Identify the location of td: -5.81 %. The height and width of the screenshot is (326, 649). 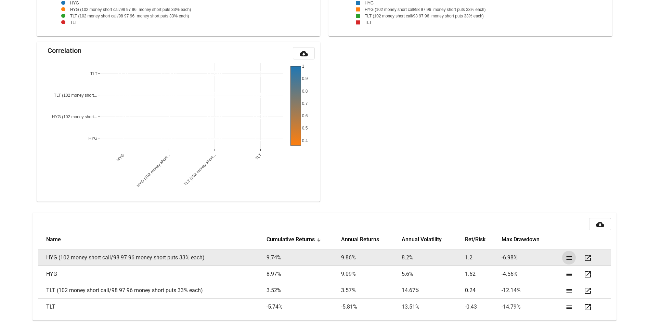
(371, 307).